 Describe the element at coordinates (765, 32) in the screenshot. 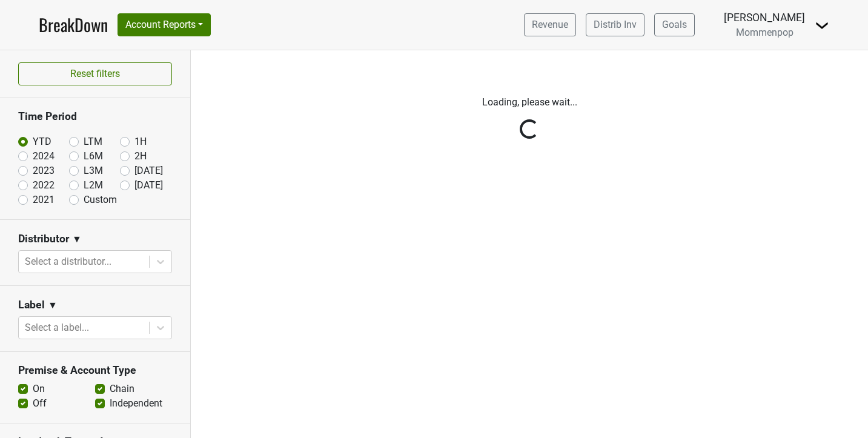

I see `span: Mommenpop` at that location.